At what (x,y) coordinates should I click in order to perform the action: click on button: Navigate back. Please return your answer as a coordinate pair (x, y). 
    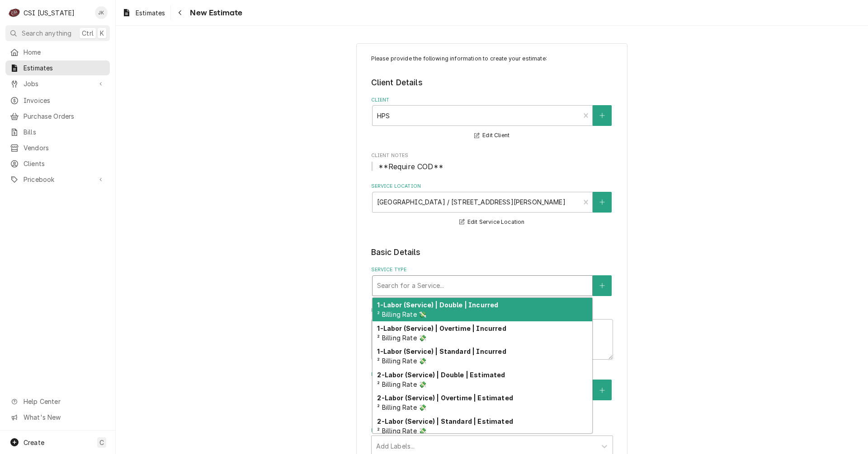
    Looking at the image, I should click on (180, 12).